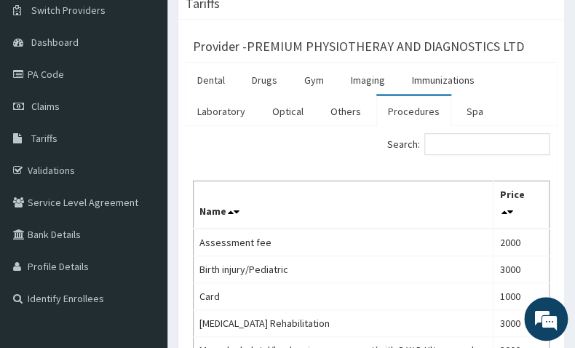 The width and height of the screenshot is (575, 348). What do you see at coordinates (344, 296) in the screenshot?
I see `td: Card` at bounding box center [344, 296].